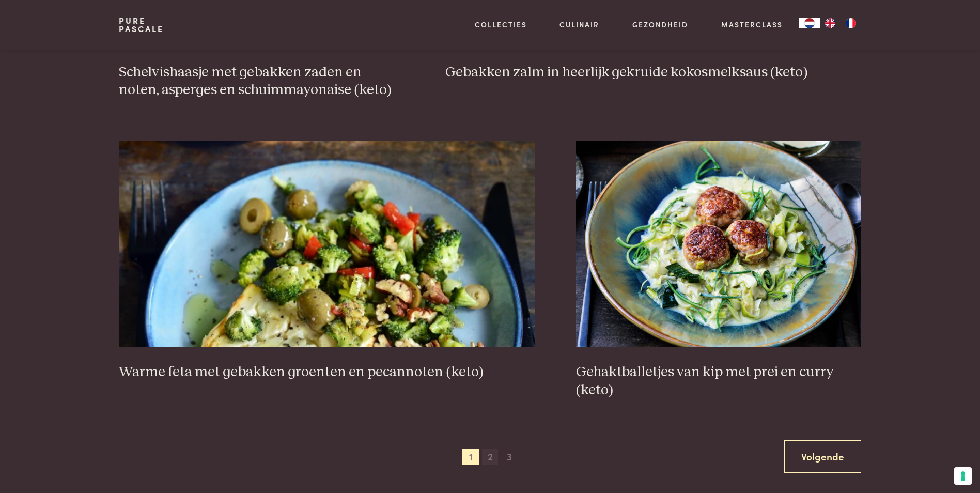 The image size is (980, 493). Describe the element at coordinates (719, 381) in the screenshot. I see `h3: Gehaktballetjes van kip met prei en curry (keto)` at that location.